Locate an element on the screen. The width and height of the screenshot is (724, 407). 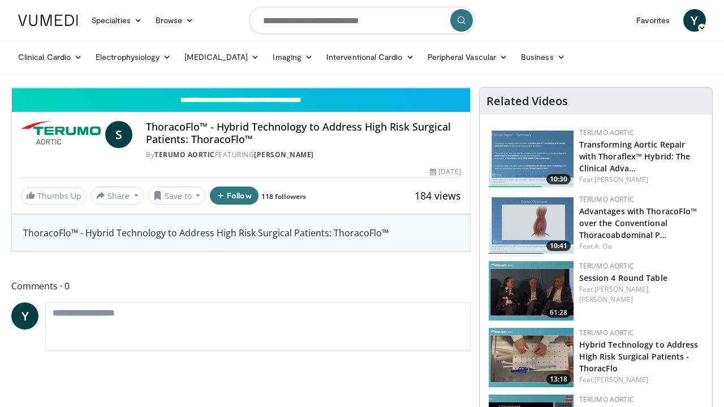
span: 13:18 is located at coordinates (558, 380).